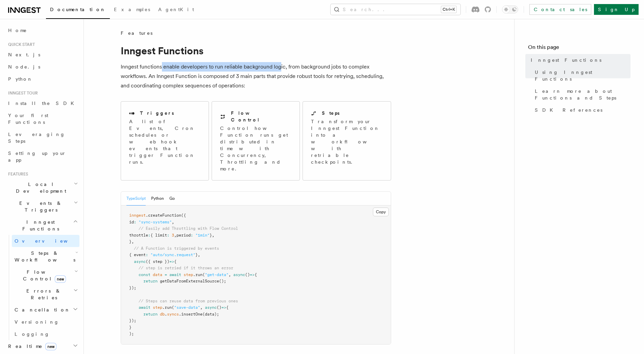  I want to click on span: "save-data", so click(187, 307).